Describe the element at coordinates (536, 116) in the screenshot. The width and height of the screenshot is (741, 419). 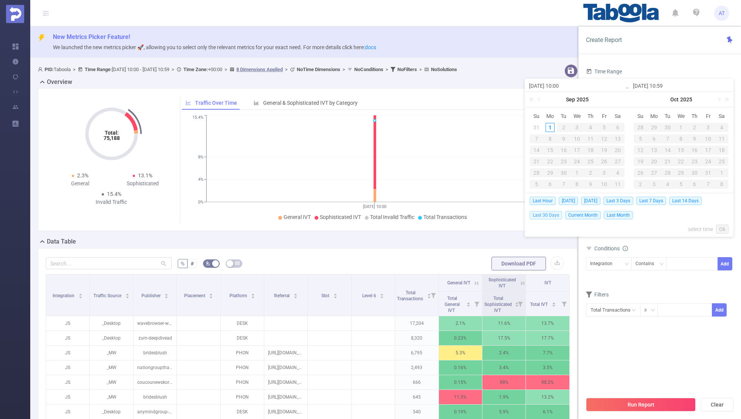
I see `th: Sun` at that location.